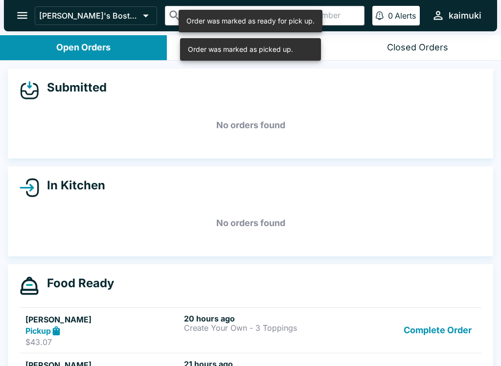 The height and width of the screenshot is (366, 501). What do you see at coordinates (38, 331) in the screenshot?
I see `strong: Pickup` at bounding box center [38, 331].